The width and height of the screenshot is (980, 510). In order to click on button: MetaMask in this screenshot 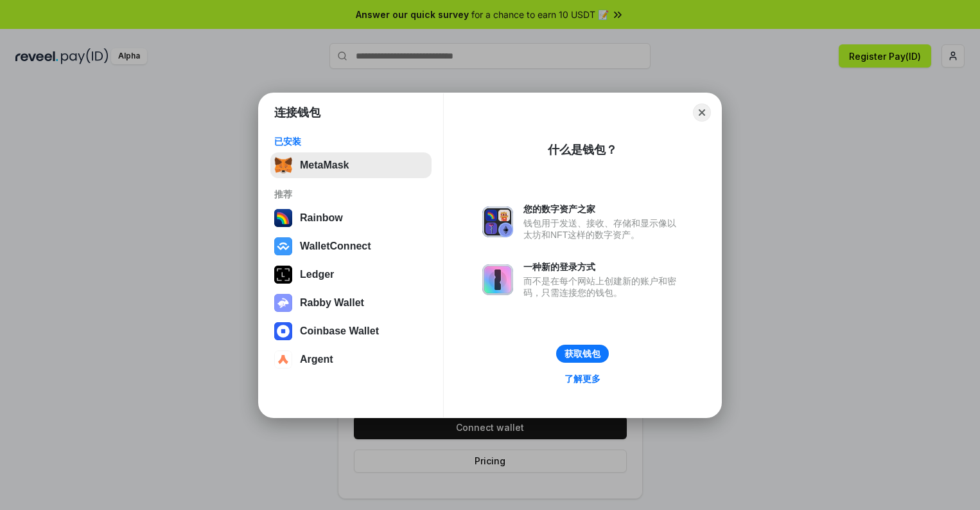, I will do `click(351, 165)`.